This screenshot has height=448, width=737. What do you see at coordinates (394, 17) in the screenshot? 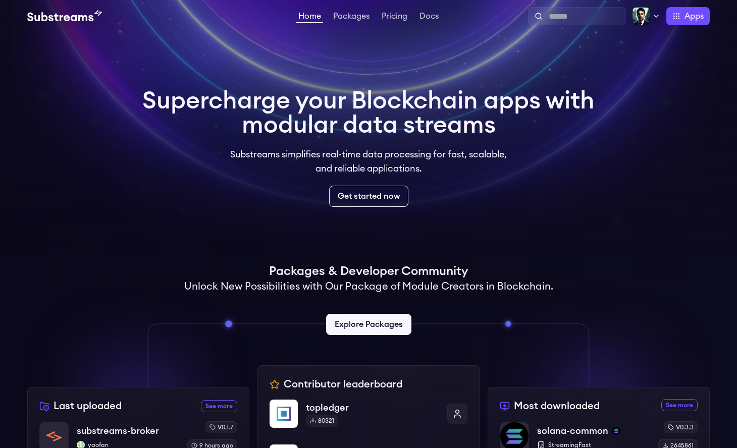
I see `a: Pricing` at bounding box center [394, 17].